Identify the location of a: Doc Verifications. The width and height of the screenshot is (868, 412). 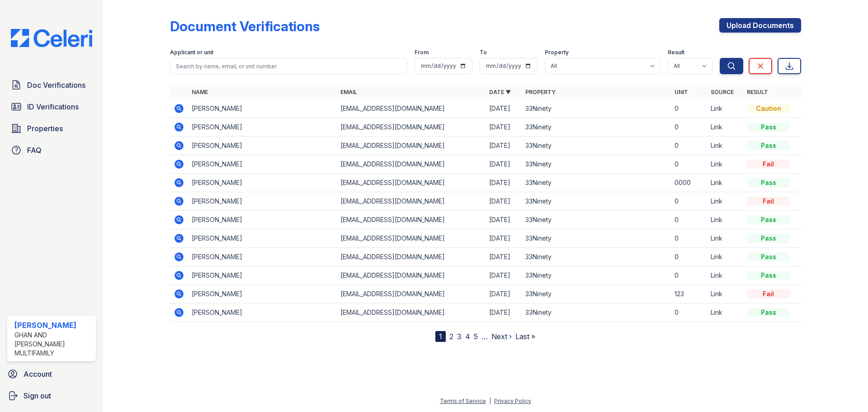
(52, 85).